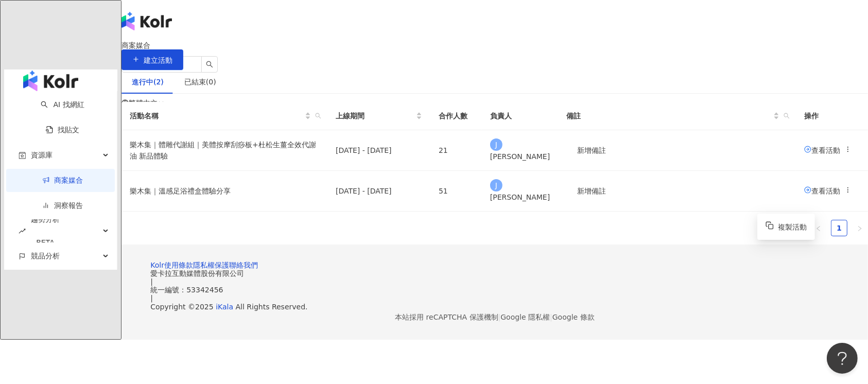  I want to click on span: 本站採用 reCAPTCHA 保護機制, so click(494, 317).